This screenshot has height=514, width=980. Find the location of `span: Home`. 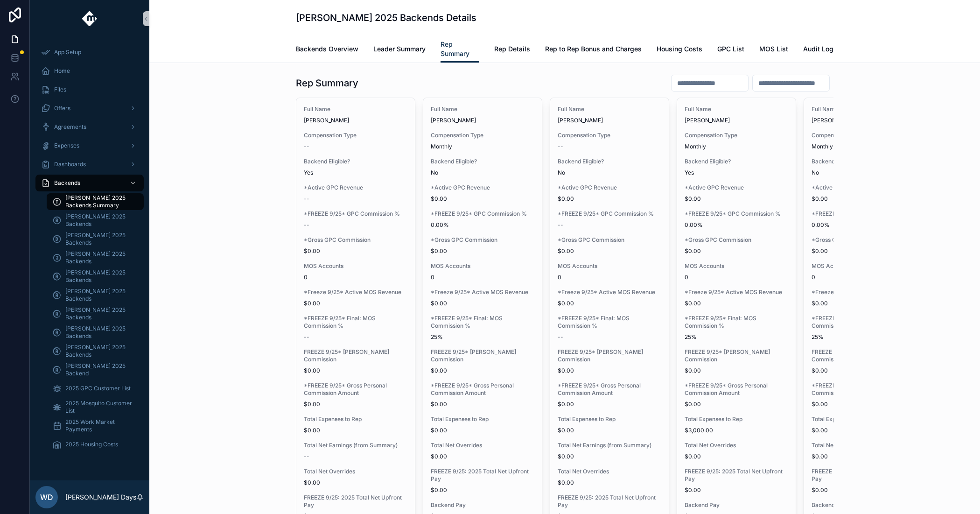

span: Home is located at coordinates (62, 71).